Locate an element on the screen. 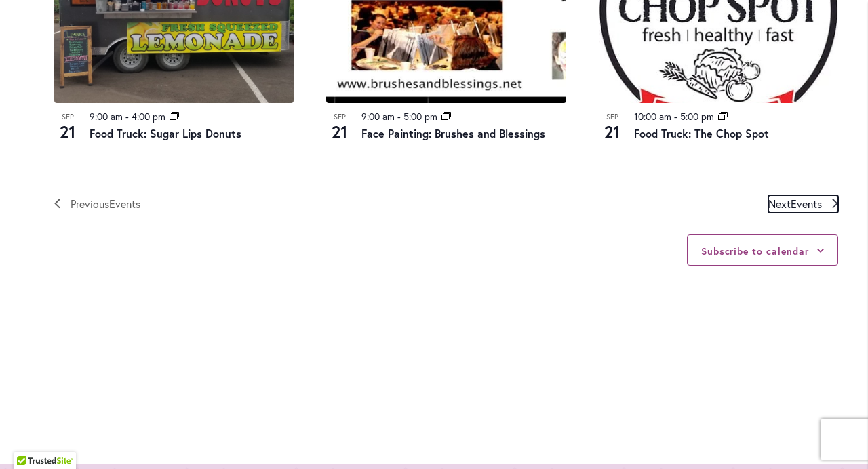 This screenshot has width=868, height=469. a: Food Truck: Sugar Lips Donuts is located at coordinates (165, 133).